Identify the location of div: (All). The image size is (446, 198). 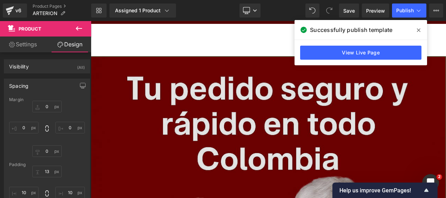
(81, 65).